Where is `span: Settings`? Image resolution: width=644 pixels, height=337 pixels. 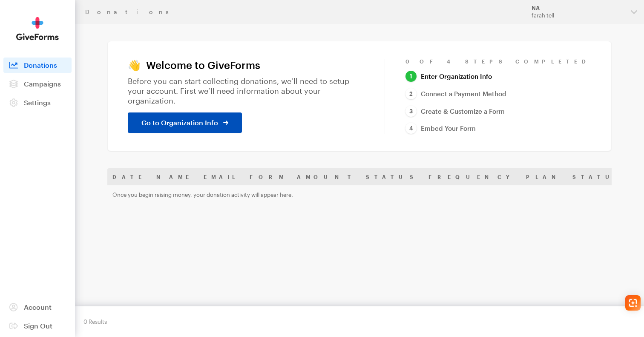 span: Settings is located at coordinates (37, 102).